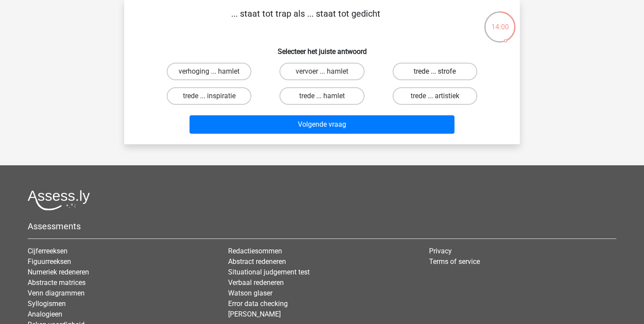  What do you see at coordinates (322, 72) in the screenshot?
I see `label: vervoer ... hamlet` at bounding box center [322, 72].